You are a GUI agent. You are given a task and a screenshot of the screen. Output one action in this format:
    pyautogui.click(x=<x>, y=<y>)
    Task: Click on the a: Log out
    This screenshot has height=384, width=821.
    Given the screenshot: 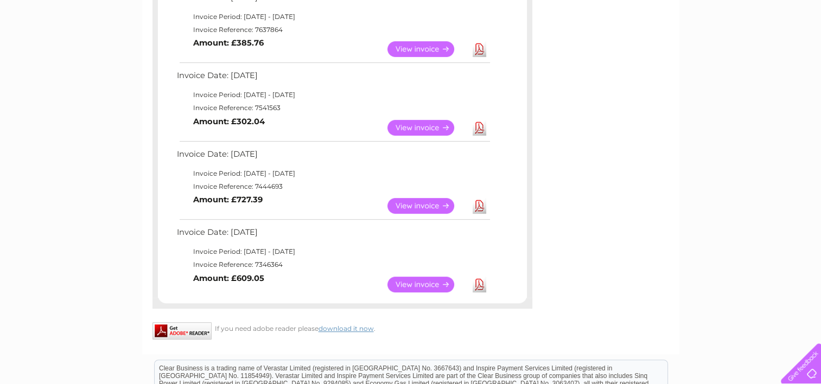 What is the action you would take?
    pyautogui.click(x=798, y=50)
    